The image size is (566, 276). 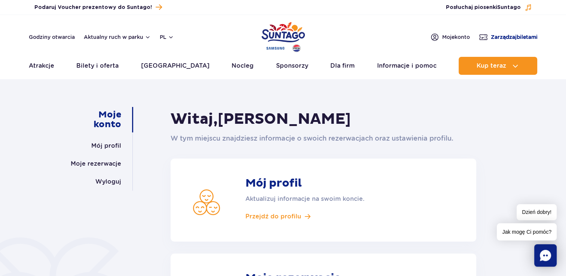 What do you see at coordinates (526, 232) in the screenshot?
I see `span: Jak mogę Ci pomóc?` at bounding box center [526, 232].